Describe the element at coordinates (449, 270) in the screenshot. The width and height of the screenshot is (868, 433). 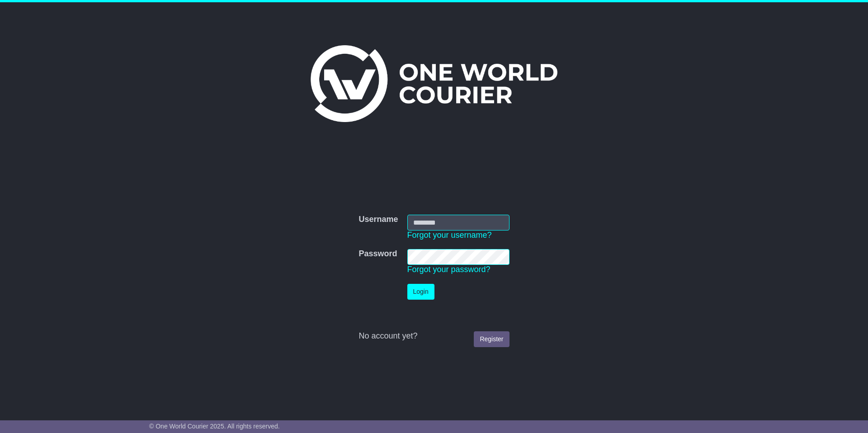
I see `a: Forgot your password?` at that location.